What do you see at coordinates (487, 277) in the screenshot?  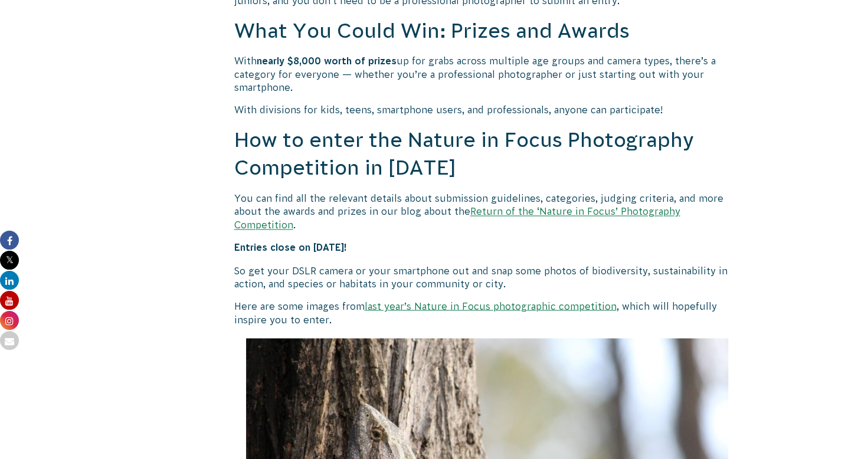 I see `p: So get your DSLR camera or your smartphone out and snap some photos of biodiversity, sustainabili...` at bounding box center [487, 277].